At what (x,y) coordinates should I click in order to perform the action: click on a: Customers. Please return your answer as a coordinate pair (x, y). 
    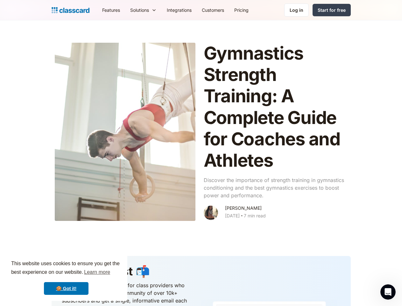
    Looking at the image, I should click on (213, 10).